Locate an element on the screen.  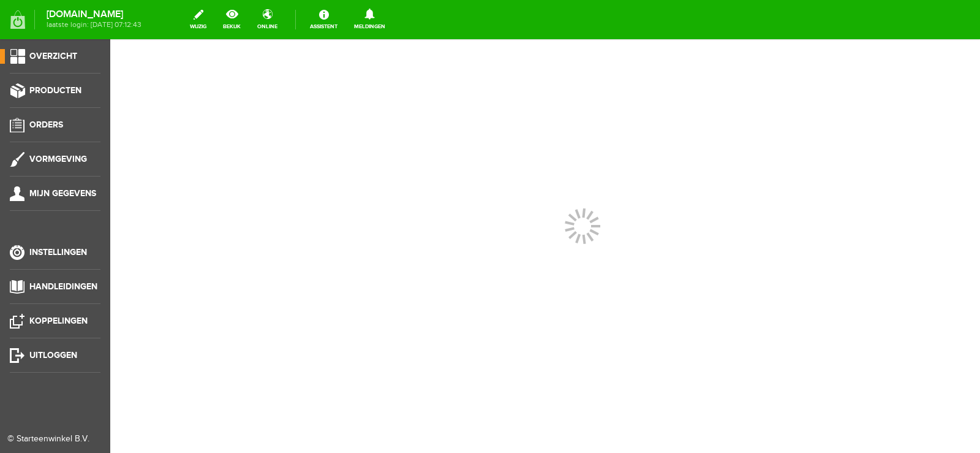
a: online is located at coordinates (267, 20).